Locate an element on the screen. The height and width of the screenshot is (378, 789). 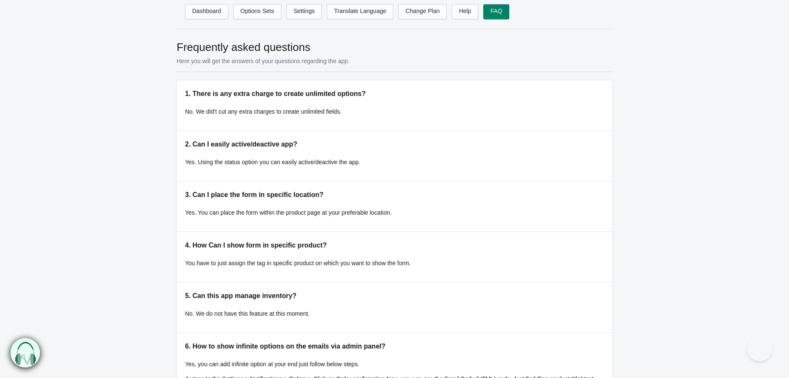
p: Yes. Using the status option you can easily active/deactive the app. is located at coordinates (395, 162).